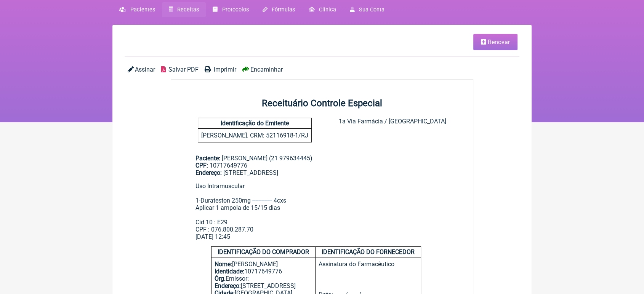 This screenshot has height=294, width=644. Describe the element at coordinates (220, 278) in the screenshot. I see `b: Órg.` at that location.